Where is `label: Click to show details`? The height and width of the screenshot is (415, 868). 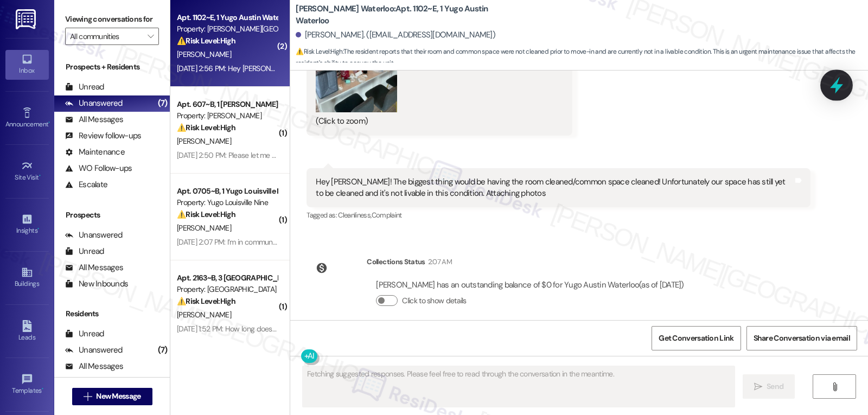
label: Click to show details is located at coordinates (434, 301).